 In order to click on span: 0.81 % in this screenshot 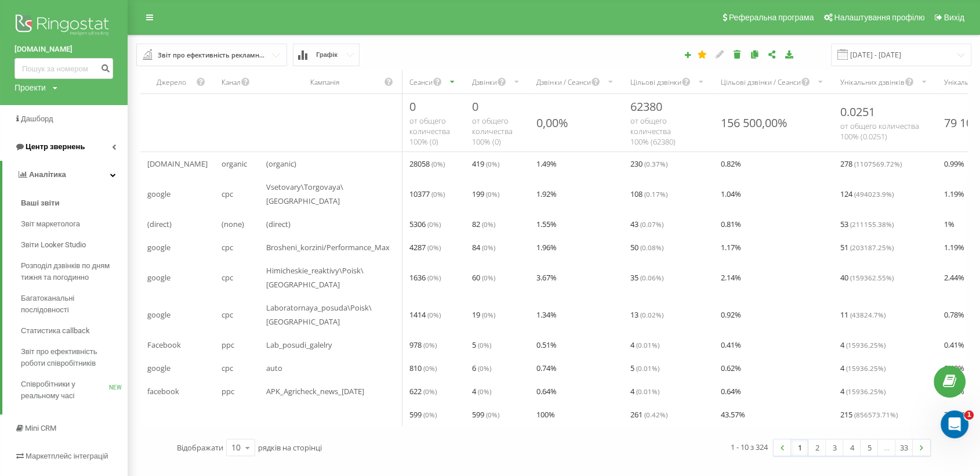, I will do `click(730, 224)`.